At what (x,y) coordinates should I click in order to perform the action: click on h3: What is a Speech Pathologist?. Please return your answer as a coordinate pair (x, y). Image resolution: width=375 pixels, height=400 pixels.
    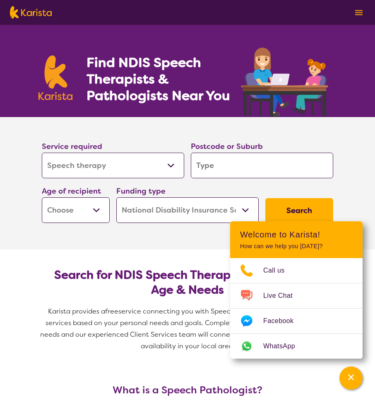
    Looking at the image, I should click on (187, 390).